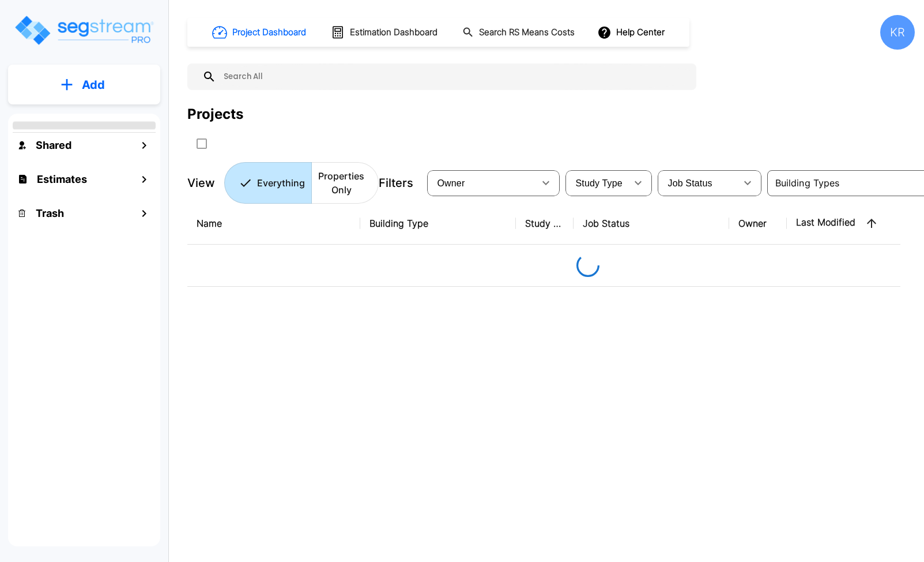 The image size is (924, 562). I want to click on th: Study Type, so click(544, 223).